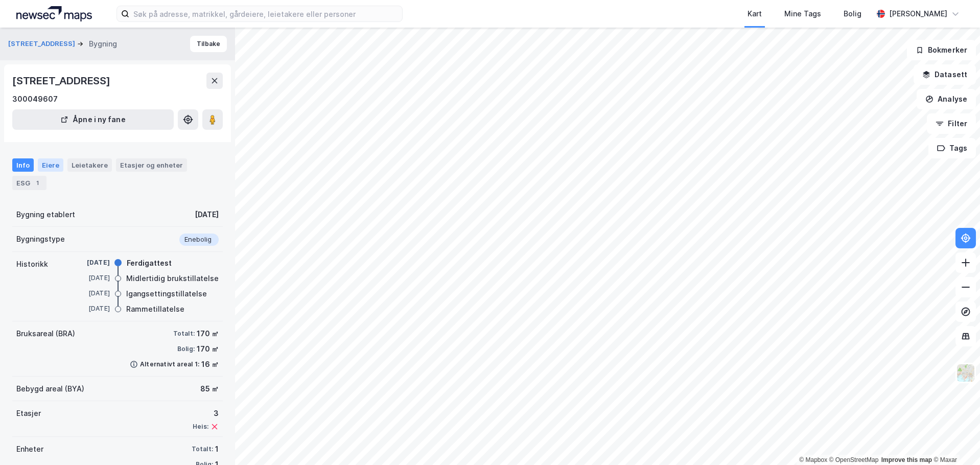 This screenshot has width=980, height=465. Describe the element at coordinates (89, 165) in the screenshot. I see `div: Leietakere` at that location.